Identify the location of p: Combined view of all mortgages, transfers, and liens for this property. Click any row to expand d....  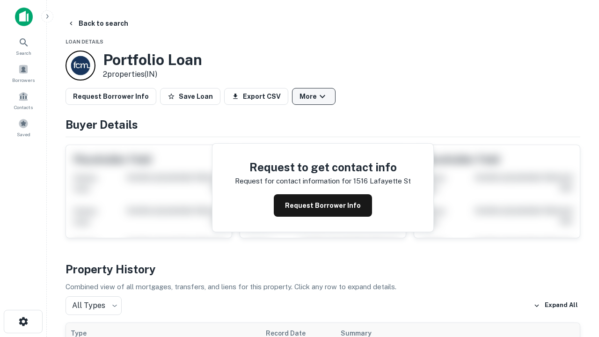
(323, 287).